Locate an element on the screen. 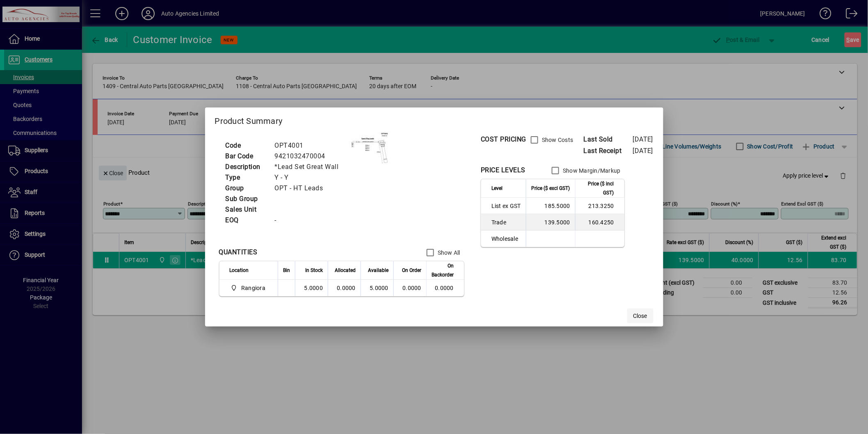 This screenshot has height=434, width=868. label: Show Margin/Markup is located at coordinates (591, 171).